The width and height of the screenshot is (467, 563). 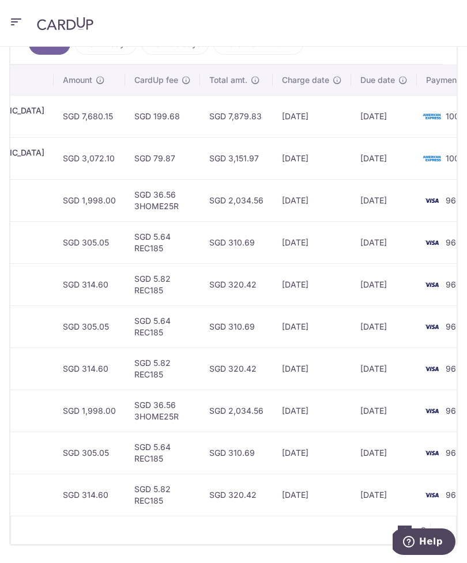 What do you see at coordinates (404, 531) in the screenshot?
I see `li: 1` at bounding box center [404, 531].